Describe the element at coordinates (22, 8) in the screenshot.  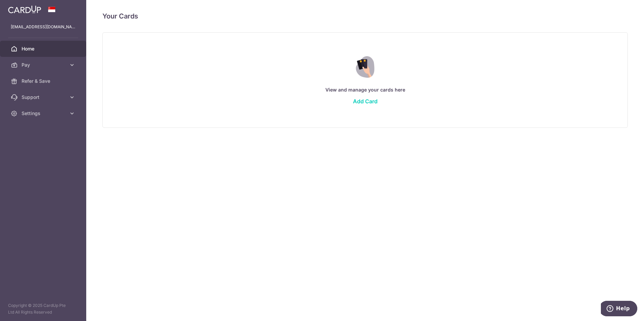
I see `span: Help` at that location.